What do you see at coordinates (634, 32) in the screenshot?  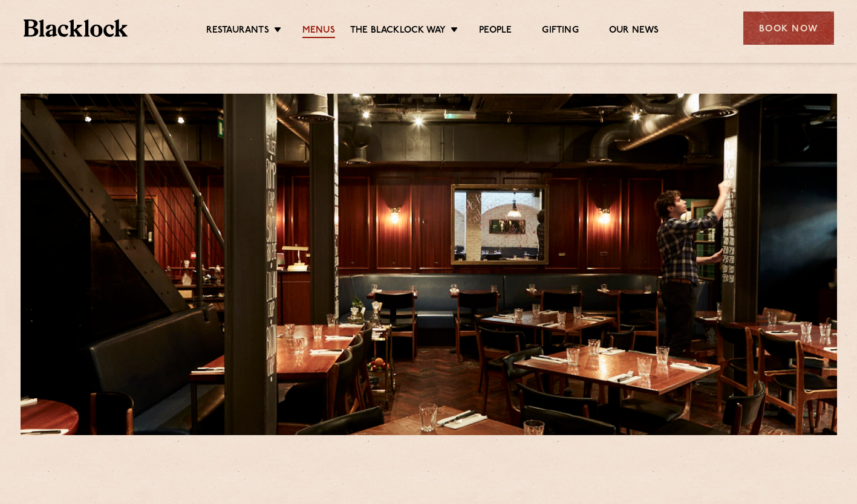 I see `a: Our News` at bounding box center [634, 32].